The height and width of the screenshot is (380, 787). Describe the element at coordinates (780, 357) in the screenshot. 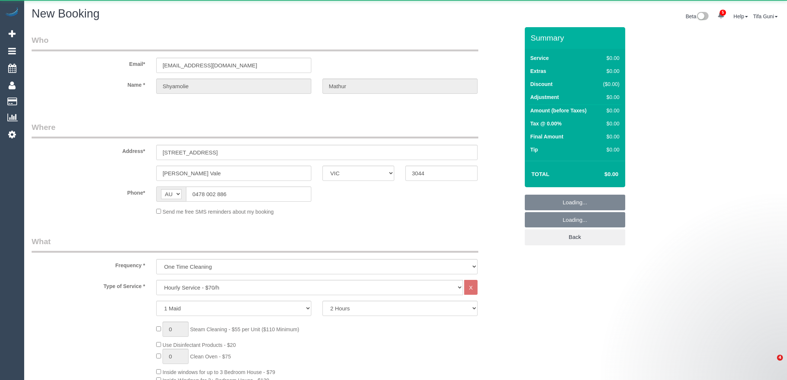

I see `span: 4` at that location.